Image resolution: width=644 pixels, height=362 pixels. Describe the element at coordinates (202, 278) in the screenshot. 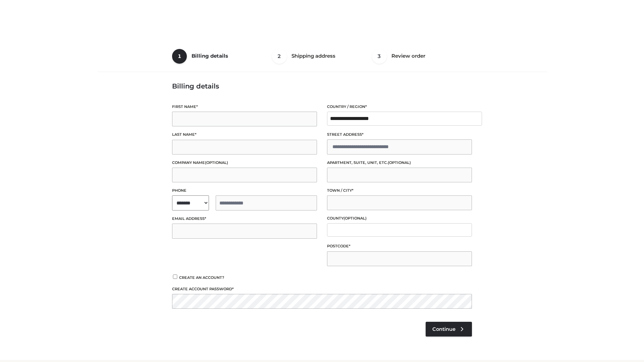

I see `span: Create an account?` at that location.